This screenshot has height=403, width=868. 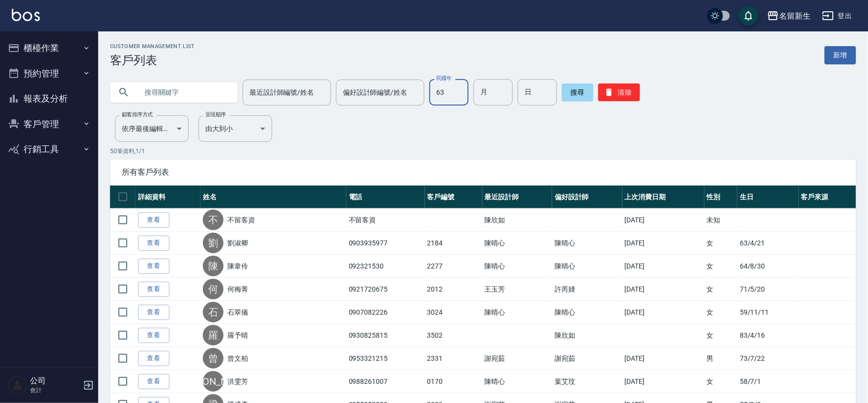 I want to click on td: 2331, so click(x=454, y=359).